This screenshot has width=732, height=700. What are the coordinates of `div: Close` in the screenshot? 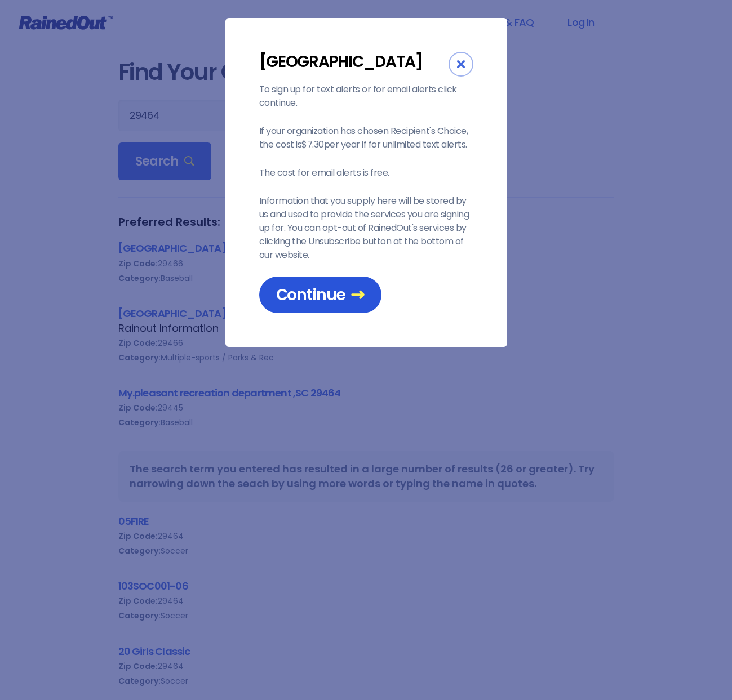 It's located at (461, 64).